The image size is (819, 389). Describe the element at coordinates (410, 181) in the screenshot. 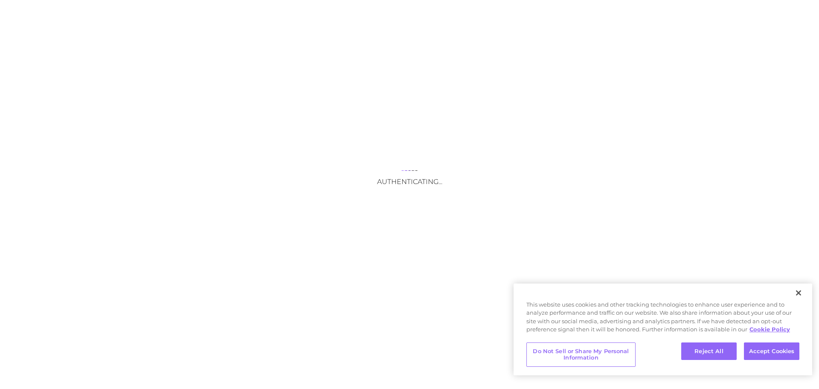

I see `h3: Authenticating...` at that location.